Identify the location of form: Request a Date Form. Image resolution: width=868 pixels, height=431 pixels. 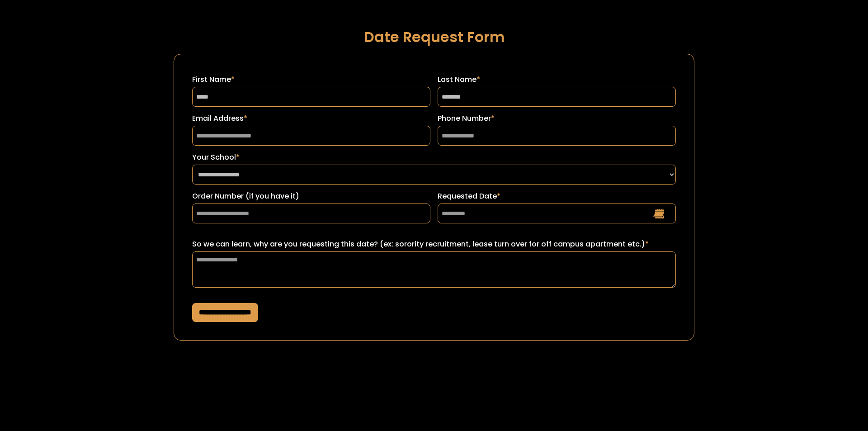
(434, 197).